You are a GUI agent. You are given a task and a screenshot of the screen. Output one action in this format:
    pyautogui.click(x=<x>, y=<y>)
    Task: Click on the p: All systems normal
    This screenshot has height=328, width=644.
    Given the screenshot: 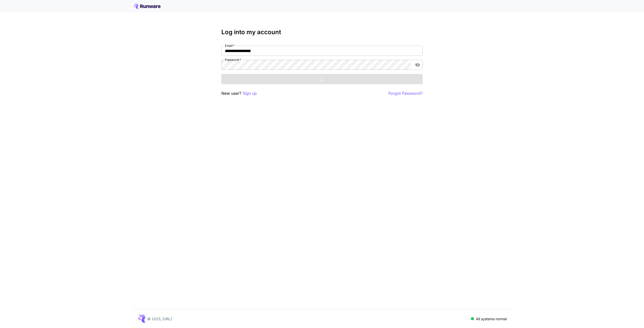 What is the action you would take?
    pyautogui.click(x=491, y=319)
    